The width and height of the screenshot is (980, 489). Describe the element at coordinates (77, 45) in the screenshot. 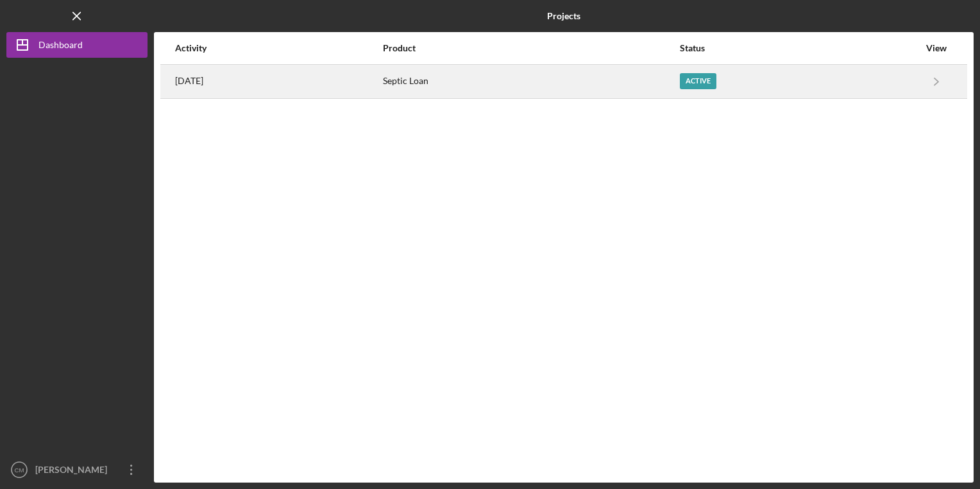

I see `a: Dashboard` at that location.